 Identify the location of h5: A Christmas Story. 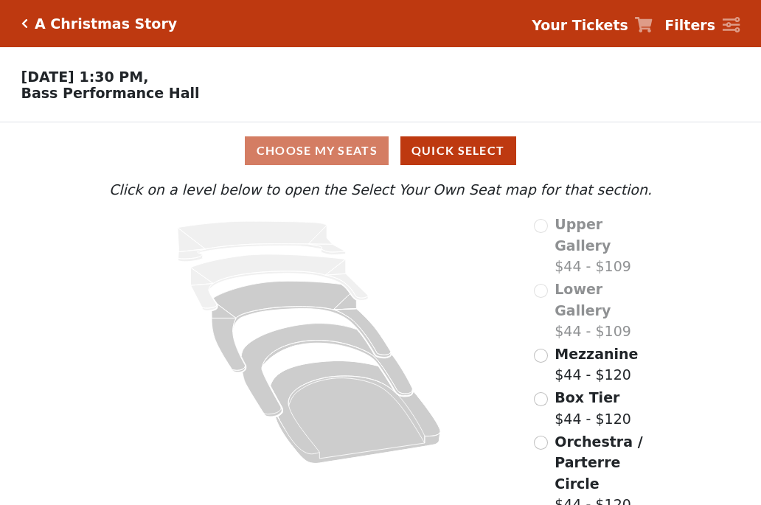
(106, 24).